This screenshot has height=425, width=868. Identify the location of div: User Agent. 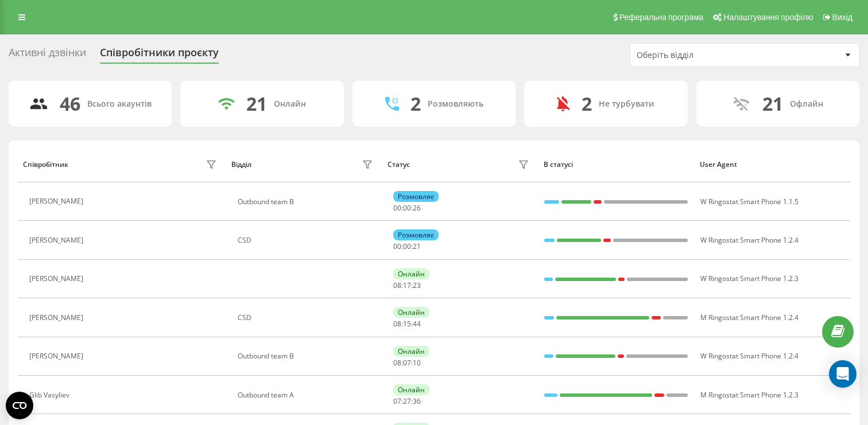
(772, 165).